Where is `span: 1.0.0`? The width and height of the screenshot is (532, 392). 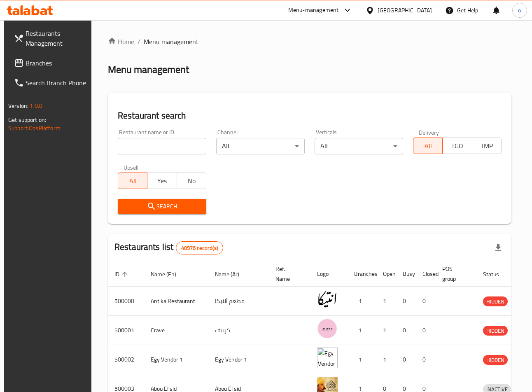
span: 1.0.0 is located at coordinates (36, 106).